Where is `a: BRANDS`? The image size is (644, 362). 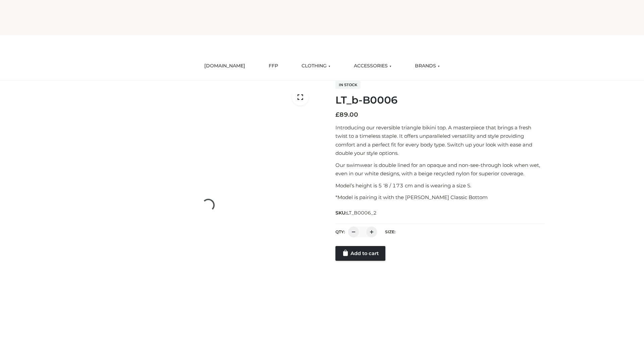
a: BRANDS is located at coordinates (428, 66).